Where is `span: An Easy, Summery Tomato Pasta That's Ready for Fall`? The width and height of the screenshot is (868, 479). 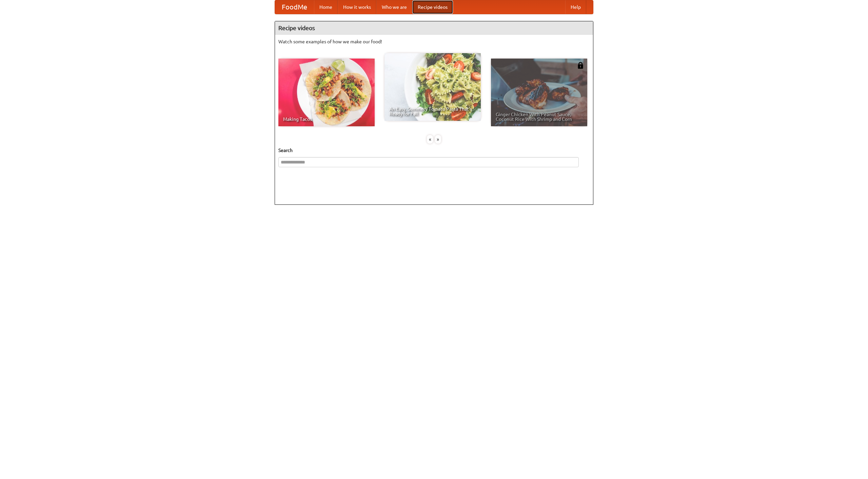
span: An Easy, Summery Tomato Pasta That's Ready for Fall is located at coordinates (433, 111).